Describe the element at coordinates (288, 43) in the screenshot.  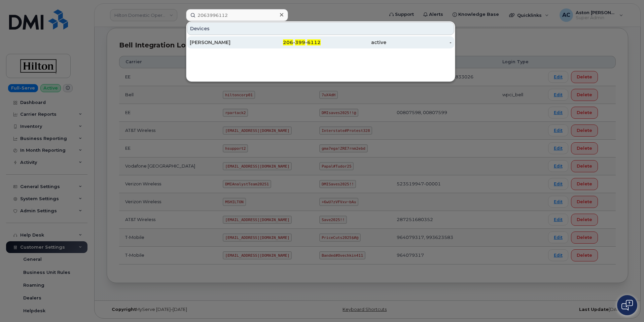
I see `span: 206` at that location.